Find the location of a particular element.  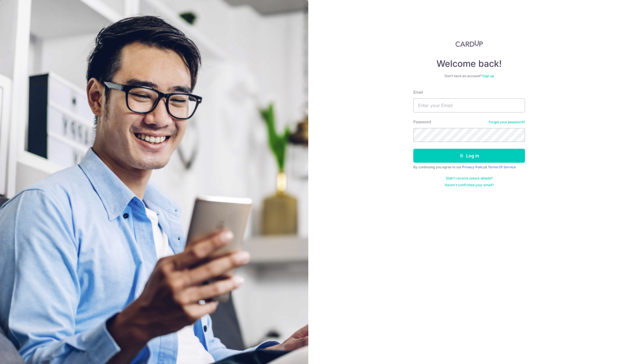

h4: Welcome back! is located at coordinates (469, 64).